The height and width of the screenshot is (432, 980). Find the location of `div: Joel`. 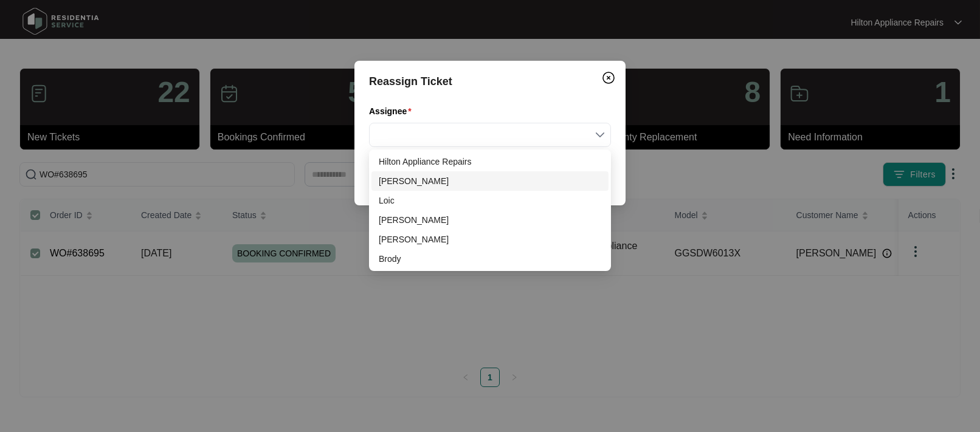

div: Joel is located at coordinates (490, 220).